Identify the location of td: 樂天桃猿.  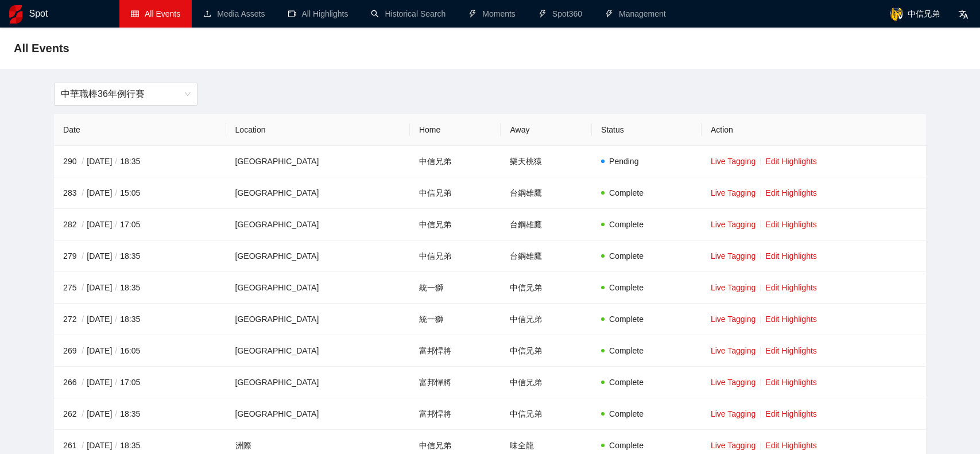
(546, 161).